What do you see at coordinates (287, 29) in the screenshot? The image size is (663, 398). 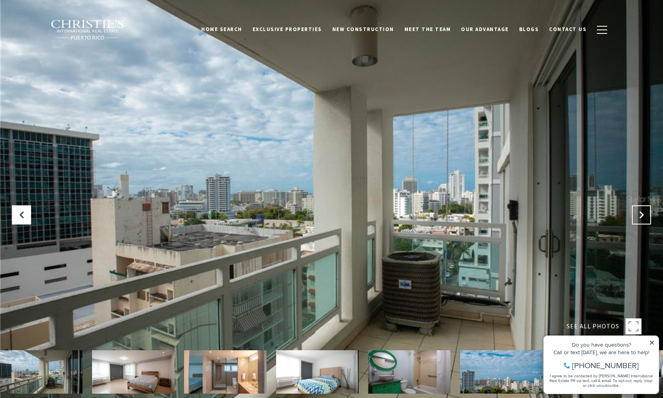 I see `span: Exclusive Properties` at bounding box center [287, 29].